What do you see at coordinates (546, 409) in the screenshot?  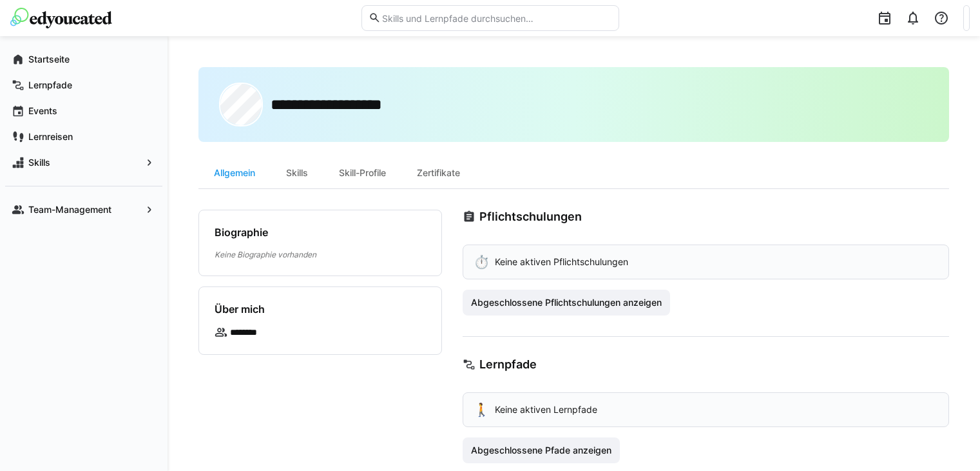 I see `p: Keine aktiven Lernpfade` at bounding box center [546, 409].